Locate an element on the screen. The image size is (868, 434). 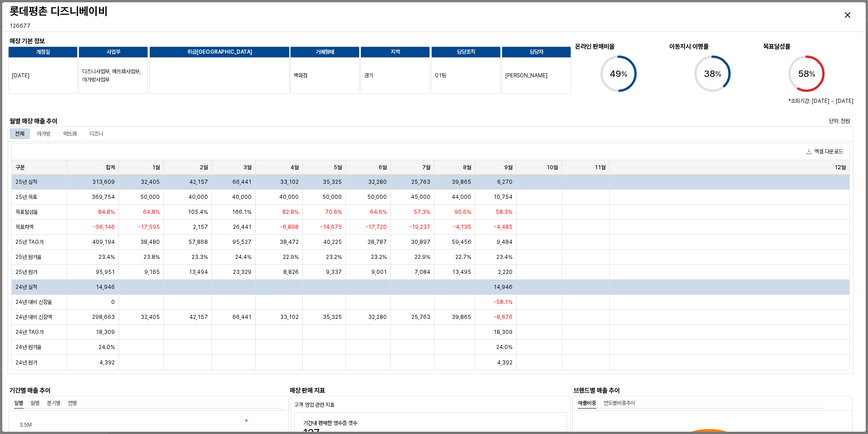
text: 58 is located at coordinates (807, 73).